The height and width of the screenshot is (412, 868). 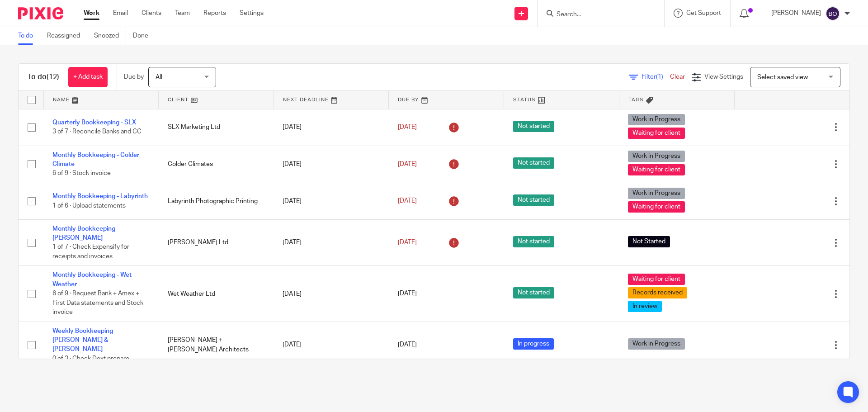 I want to click on a: To do, so click(x=29, y=36).